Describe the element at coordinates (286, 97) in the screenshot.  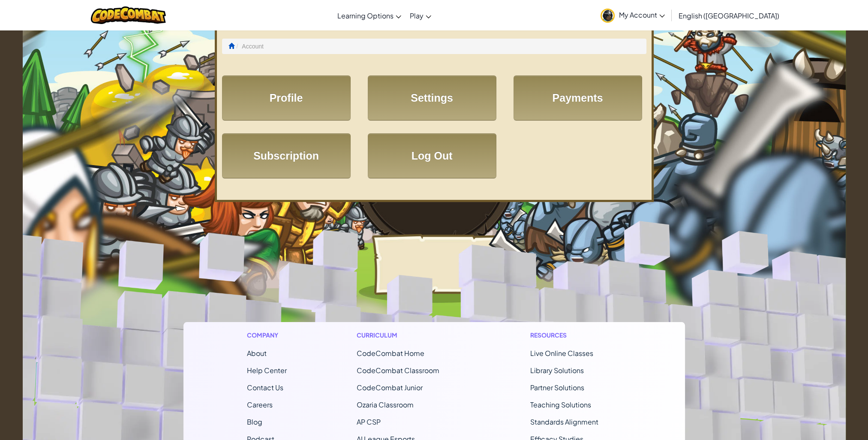
I see `a: Profile` at that location.